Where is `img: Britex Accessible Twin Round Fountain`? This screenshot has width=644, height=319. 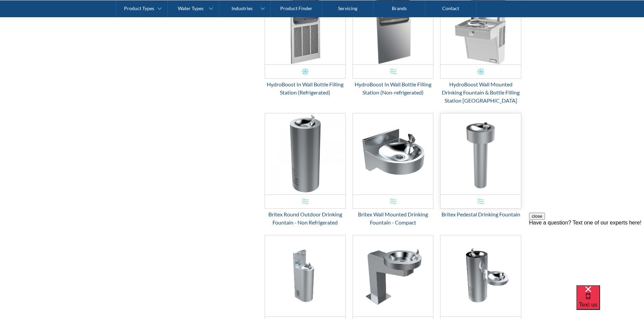 img: Britex Accessible Twin Round Fountain is located at coordinates (480, 276).